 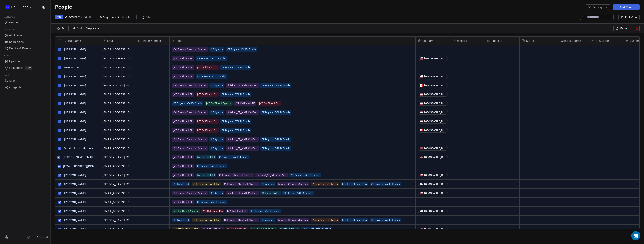 I want to click on span: Segments:, so click(x=110, y=17).